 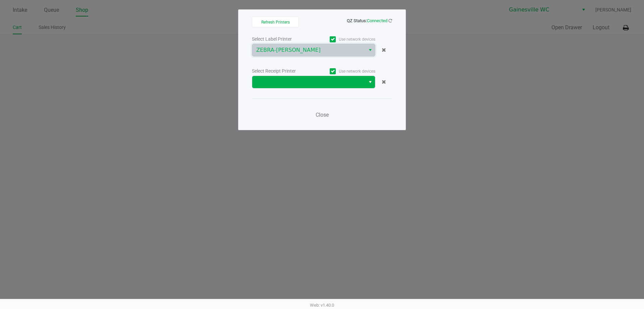 What do you see at coordinates (369, 21) in the screenshot?
I see `span: QZ Status:` at bounding box center [369, 21].